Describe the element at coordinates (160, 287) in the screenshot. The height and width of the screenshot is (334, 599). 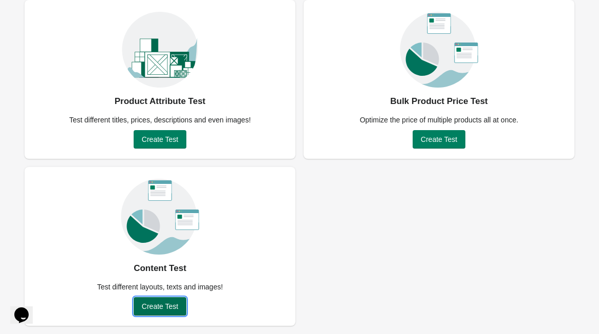
I see `div: Test different layouts, texts and images!` at that location.